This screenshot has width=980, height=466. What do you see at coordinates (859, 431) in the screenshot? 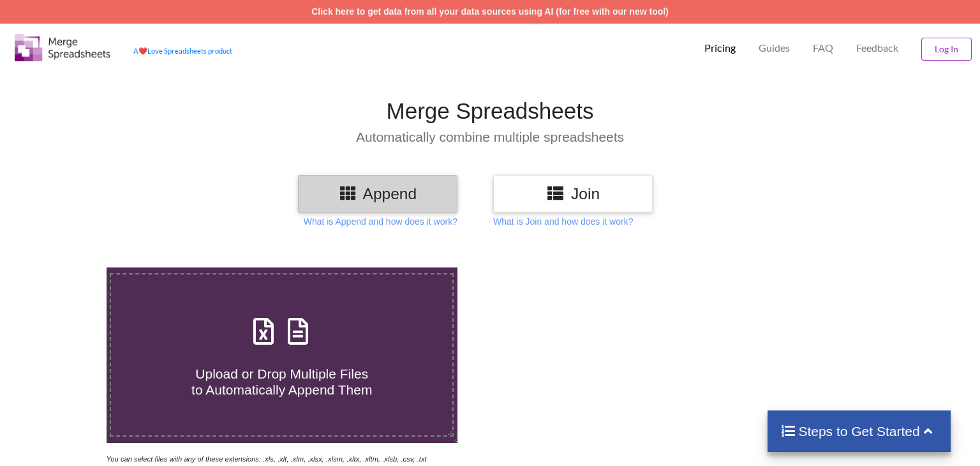
I see `h4: Steps to Get Started` at bounding box center [859, 431].